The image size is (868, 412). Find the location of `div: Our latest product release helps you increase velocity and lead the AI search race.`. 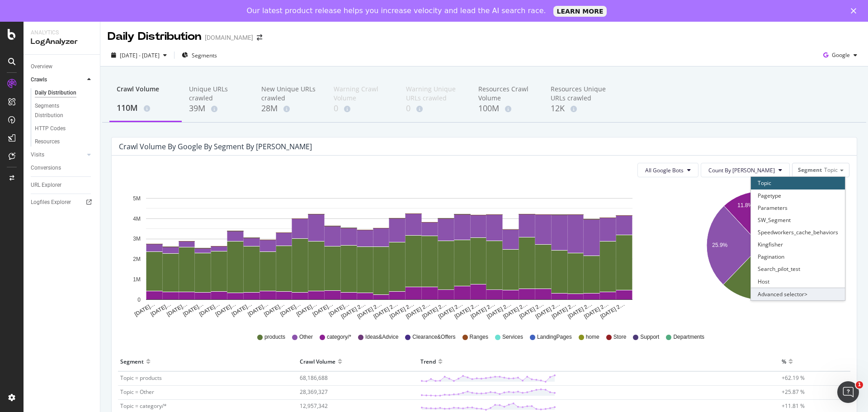

div: Our latest product release helps you increase velocity and lead the AI search race. is located at coordinates (396, 11).